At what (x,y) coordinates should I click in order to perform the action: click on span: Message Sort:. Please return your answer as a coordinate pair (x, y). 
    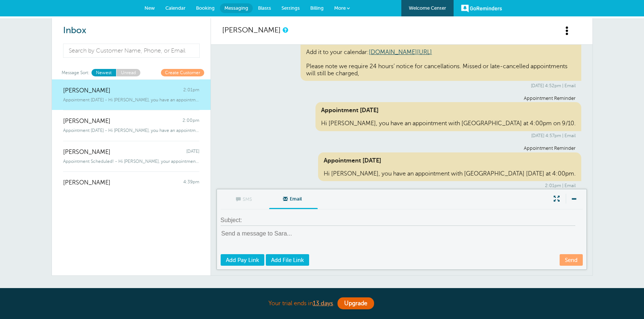
    Looking at the image, I should click on (75, 72).